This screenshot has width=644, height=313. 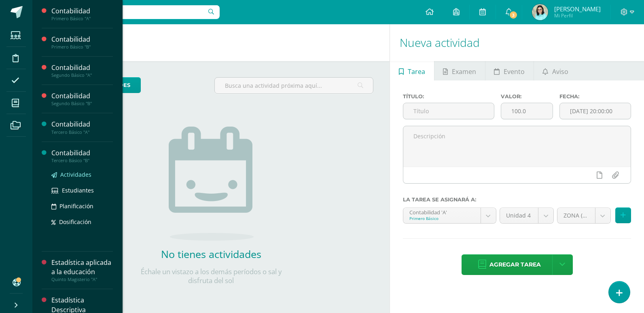 I want to click on span: Unidad 4, so click(x=519, y=215).